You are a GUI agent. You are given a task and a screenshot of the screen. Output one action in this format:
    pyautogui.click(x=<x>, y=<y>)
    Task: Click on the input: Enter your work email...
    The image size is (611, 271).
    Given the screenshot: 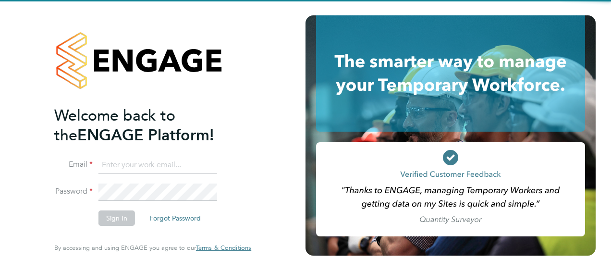 What is the action you would take?
    pyautogui.click(x=157, y=165)
    